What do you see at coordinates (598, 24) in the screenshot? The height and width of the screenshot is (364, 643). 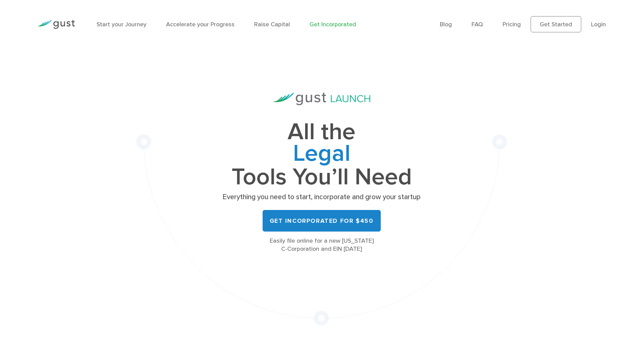 I see `a: Login` at bounding box center [598, 24].